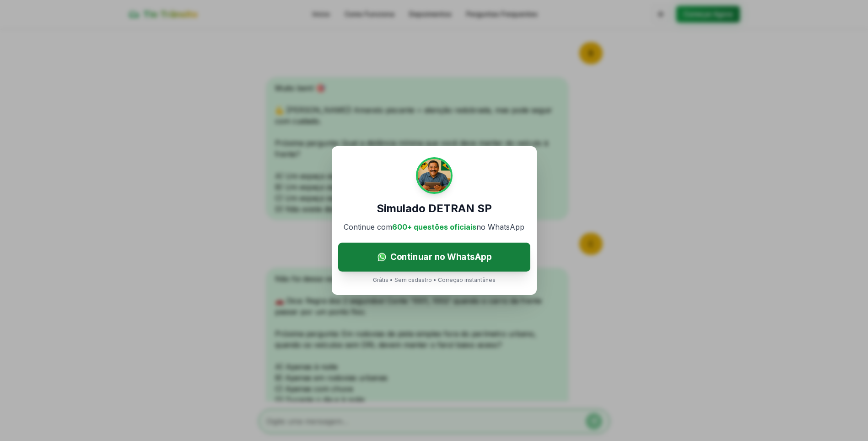 This screenshot has height=441, width=868. What do you see at coordinates (441, 257) in the screenshot?
I see `span: Continuar no WhatsApp` at bounding box center [441, 257].